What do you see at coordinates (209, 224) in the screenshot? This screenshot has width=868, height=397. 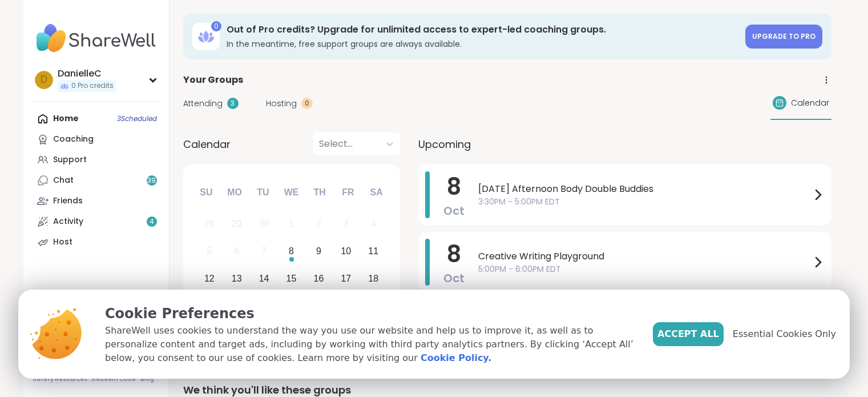 I see `div: 28` at bounding box center [209, 224].